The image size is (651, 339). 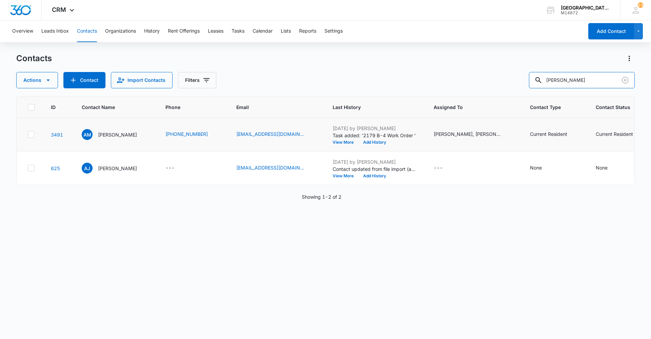 What do you see at coordinates (216, 31) in the screenshot?
I see `button: Leases` at bounding box center [216, 31].